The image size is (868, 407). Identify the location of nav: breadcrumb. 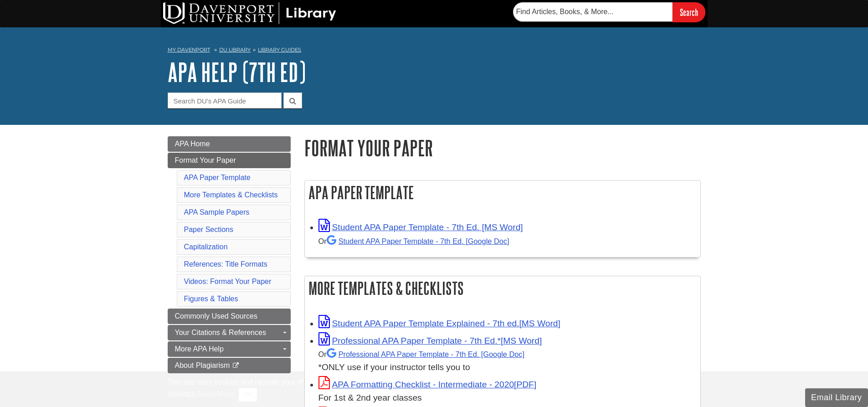
(434, 51).